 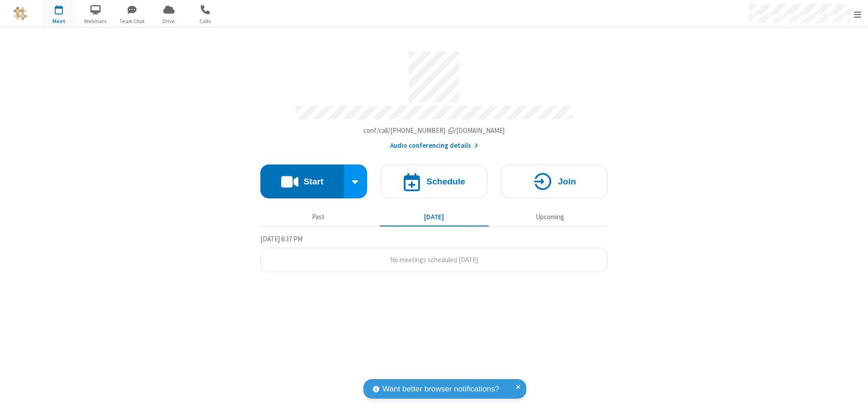 I want to click on span: Copy my meeting room link, so click(x=434, y=130).